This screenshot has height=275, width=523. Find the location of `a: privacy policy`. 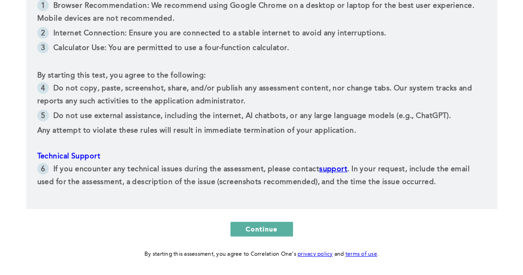

a: privacy policy is located at coordinates (315, 255).